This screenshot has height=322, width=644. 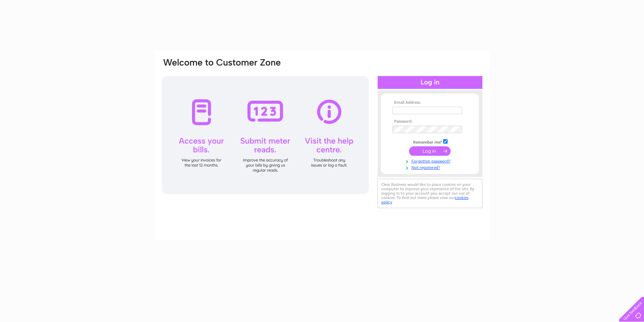 I want to click on th: Email Address:, so click(x=430, y=103).